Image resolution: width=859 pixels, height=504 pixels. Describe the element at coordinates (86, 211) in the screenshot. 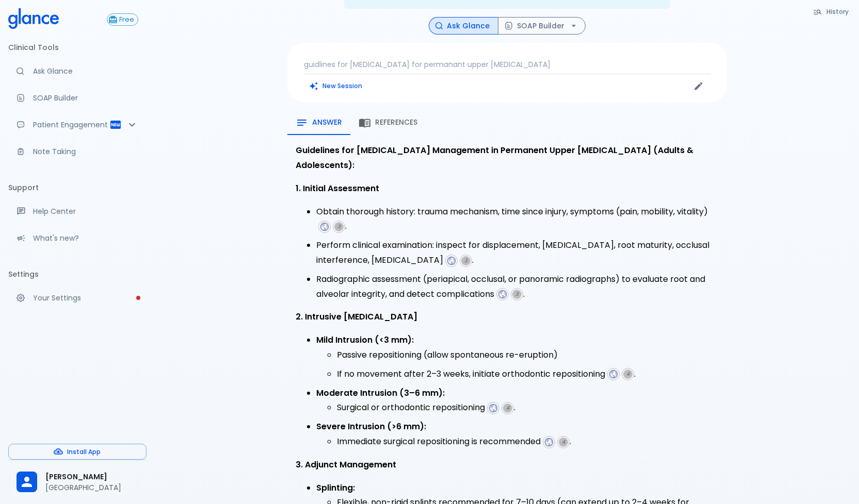

I see `p: Help Center` at that location.